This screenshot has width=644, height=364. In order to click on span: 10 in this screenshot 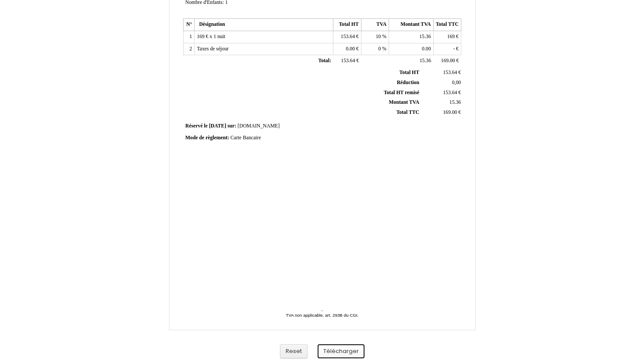, I will do `click(378, 36)`.